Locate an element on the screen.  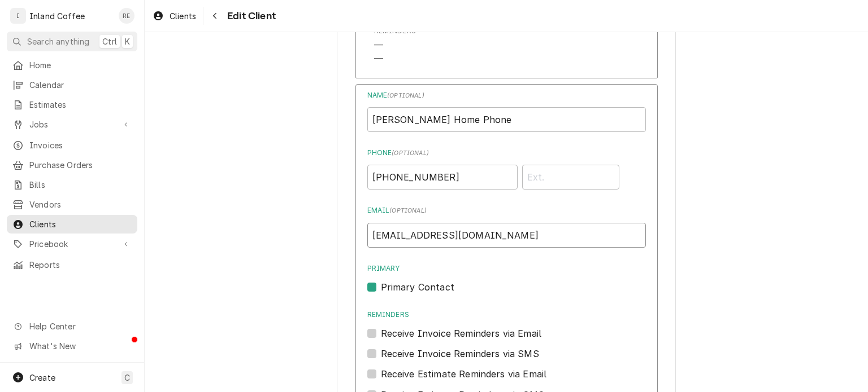
a: Go to Pricebook is located at coordinates (72, 244).